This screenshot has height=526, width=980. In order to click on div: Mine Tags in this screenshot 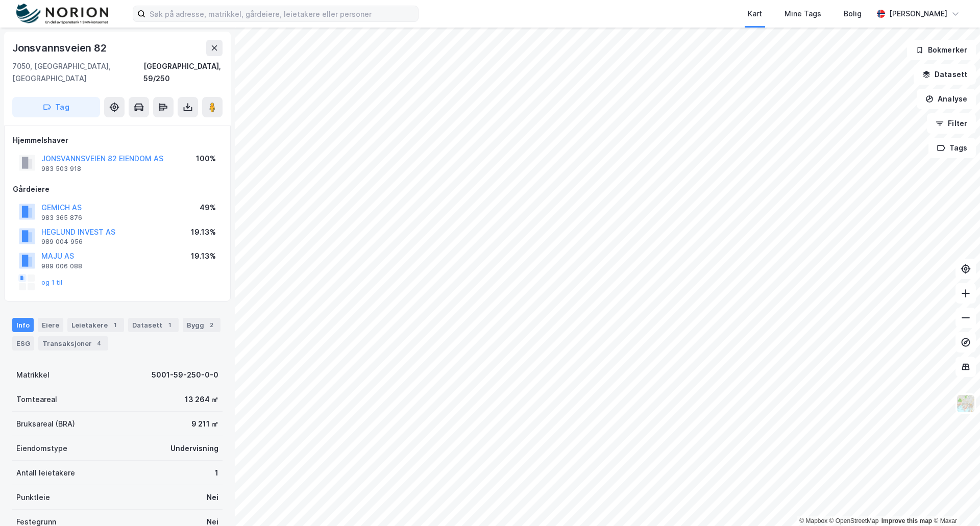, I will do `click(803, 14)`.